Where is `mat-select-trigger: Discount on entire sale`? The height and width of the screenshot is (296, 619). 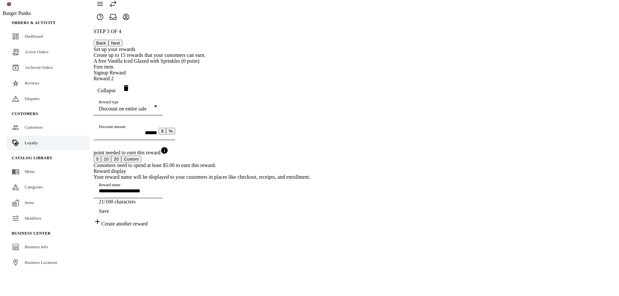 mat-select-trigger: Discount on entire sale is located at coordinates (122, 108).